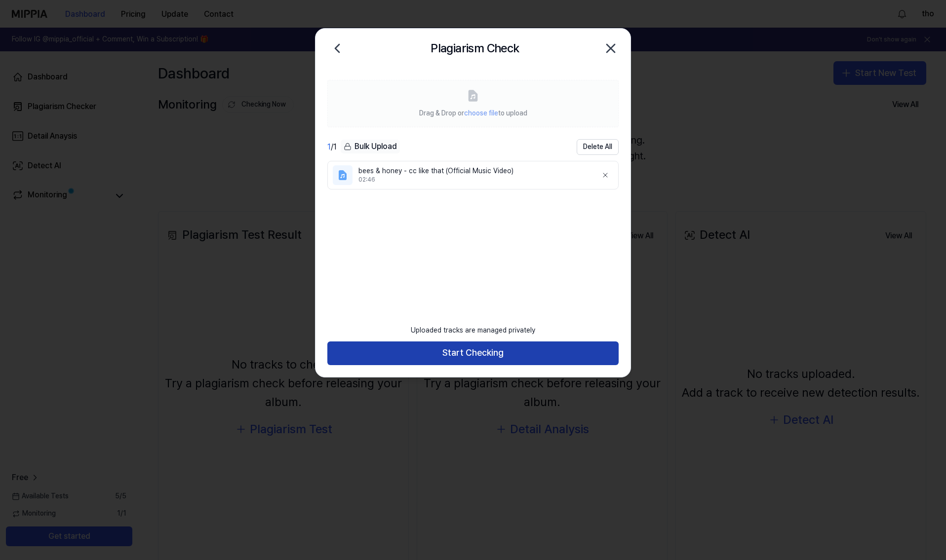  Describe the element at coordinates (473, 353) in the screenshot. I see `button: Start Checking` at that location.